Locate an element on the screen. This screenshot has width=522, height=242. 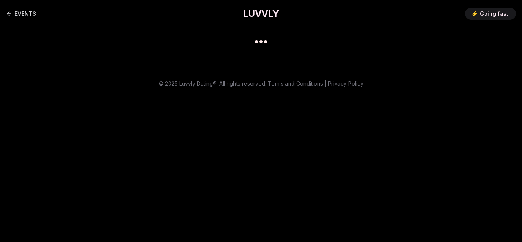
a: Privacy Policy is located at coordinates (346, 83).